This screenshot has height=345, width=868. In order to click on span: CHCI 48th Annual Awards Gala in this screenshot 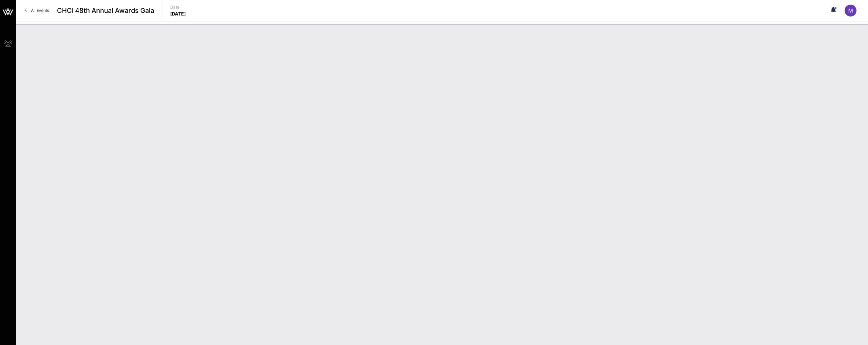, I will do `click(106, 10)`.